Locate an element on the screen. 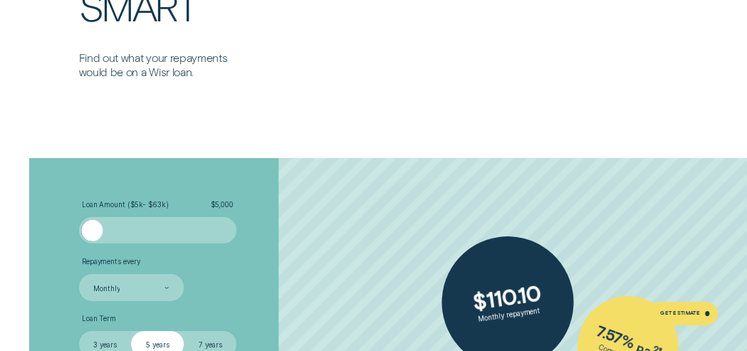 The image size is (747, 351). span: Repayments every is located at coordinates (110, 261).